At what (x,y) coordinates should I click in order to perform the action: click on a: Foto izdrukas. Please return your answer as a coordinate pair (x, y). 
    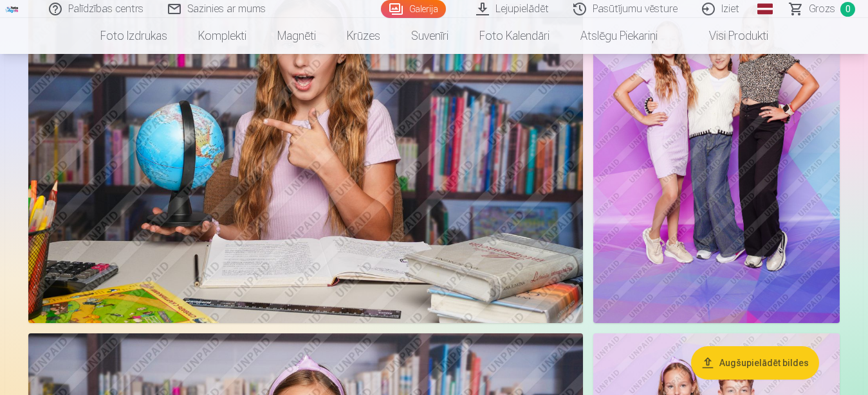
    Looking at the image, I should click on (134, 36).